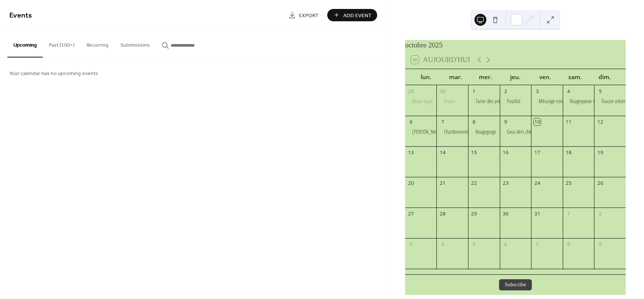 Image resolution: width=644 pixels, height=299 pixels. Describe the element at coordinates (443, 183) in the screenshot. I see `div: 21` at that location.